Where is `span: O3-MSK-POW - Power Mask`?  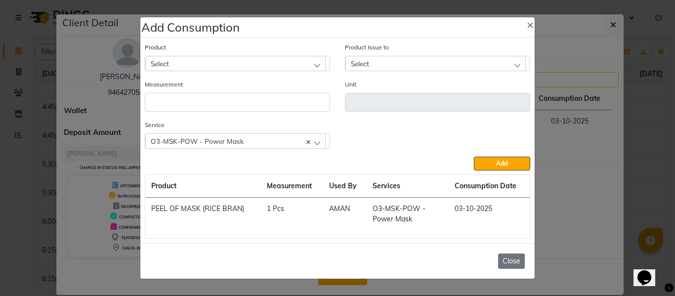 span: O3-MSK-POW - Power Mask is located at coordinates (197, 141).